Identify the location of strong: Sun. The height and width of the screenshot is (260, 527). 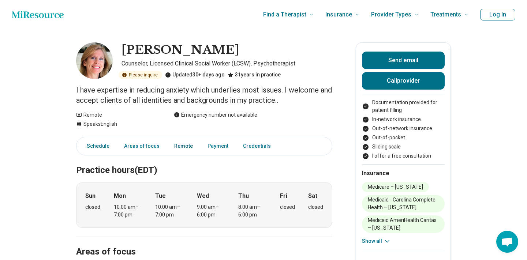
(90, 196).